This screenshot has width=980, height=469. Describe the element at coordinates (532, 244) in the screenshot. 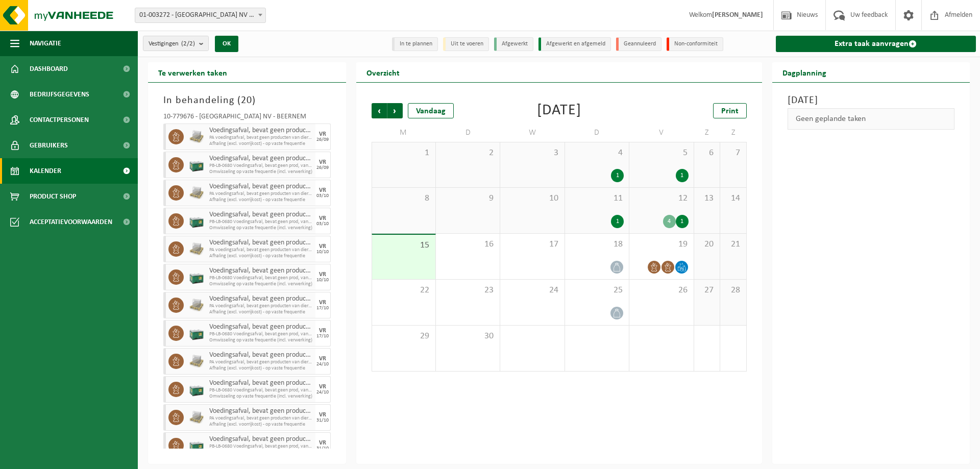

I see `span: 17` at that location.